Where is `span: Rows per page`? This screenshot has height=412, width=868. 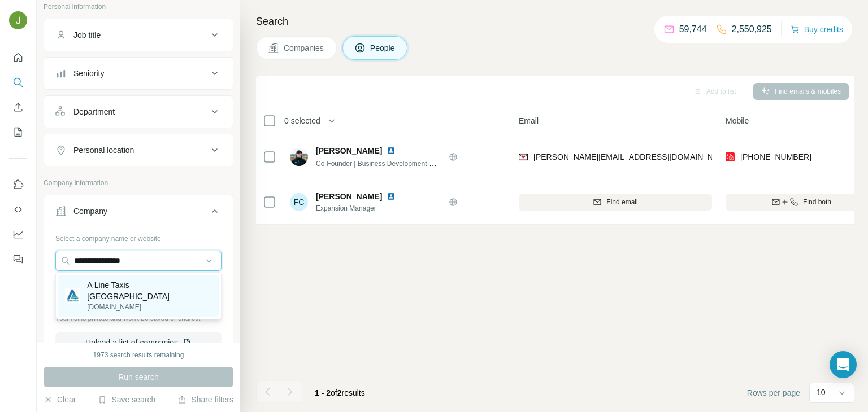 span: Rows per page is located at coordinates (774, 393).